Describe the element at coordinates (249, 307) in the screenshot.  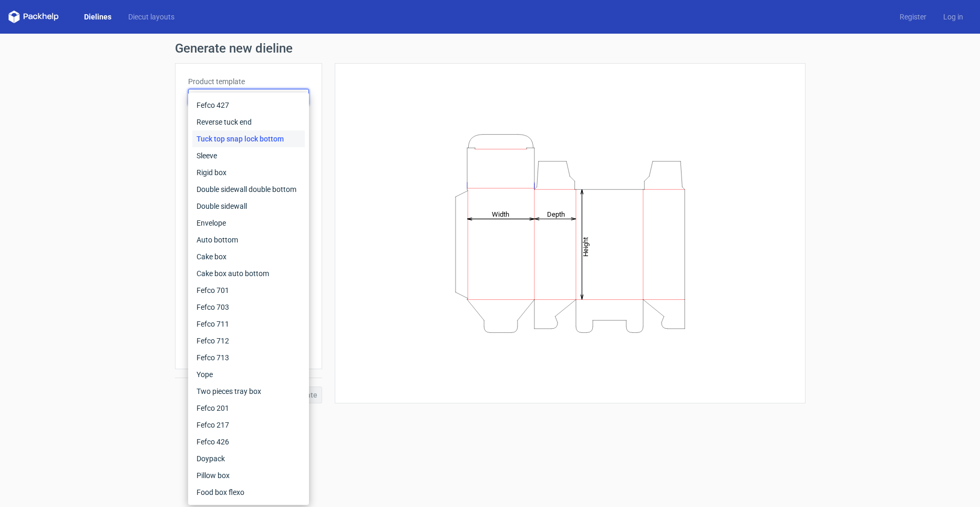
I see `div: Fefco 703` at that location.